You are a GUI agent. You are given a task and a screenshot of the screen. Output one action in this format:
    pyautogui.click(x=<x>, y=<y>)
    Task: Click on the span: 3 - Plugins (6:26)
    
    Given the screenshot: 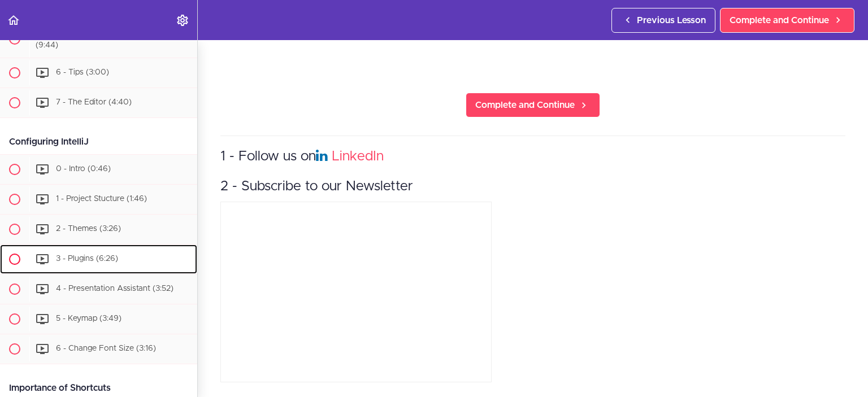 What is the action you would take?
    pyautogui.click(x=87, y=258)
    